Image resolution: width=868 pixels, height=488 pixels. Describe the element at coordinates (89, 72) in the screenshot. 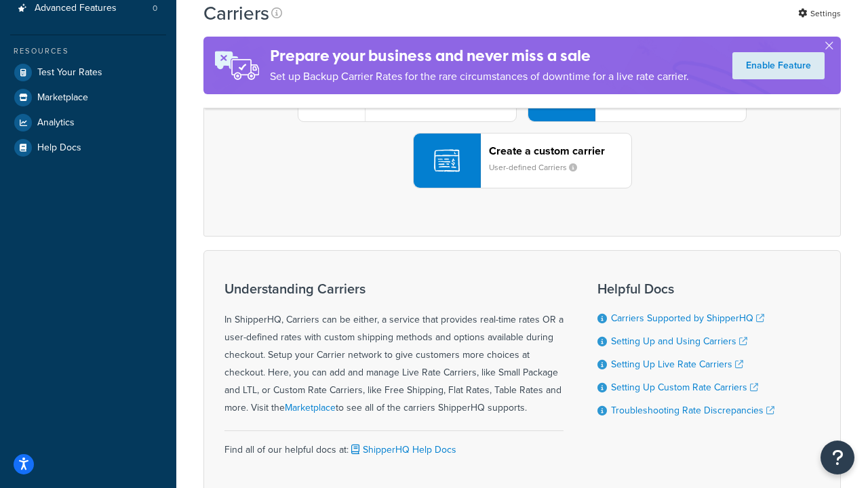

I see `li: Test Your Rates` at that location.